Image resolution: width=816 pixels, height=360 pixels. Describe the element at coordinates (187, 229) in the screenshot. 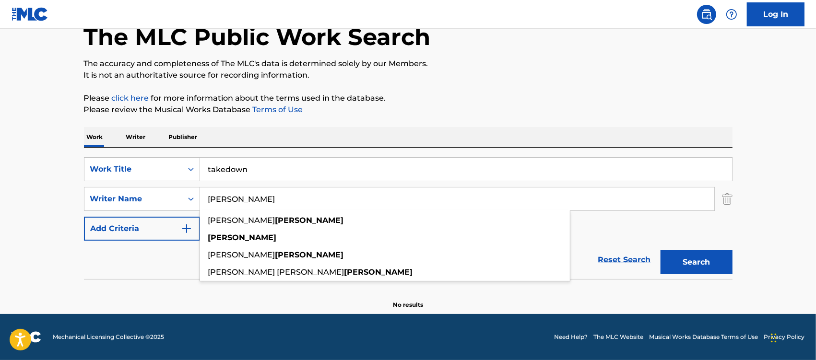

I see `img: 9d2ae6d4665cec9f34b9.svg` at that location.